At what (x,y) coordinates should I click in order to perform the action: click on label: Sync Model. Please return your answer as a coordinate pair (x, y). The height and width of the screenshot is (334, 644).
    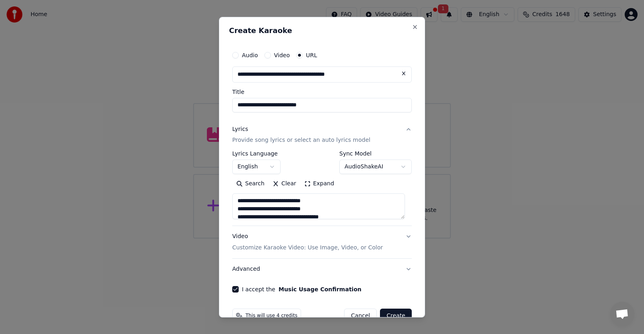
    Looking at the image, I should click on (376, 154).